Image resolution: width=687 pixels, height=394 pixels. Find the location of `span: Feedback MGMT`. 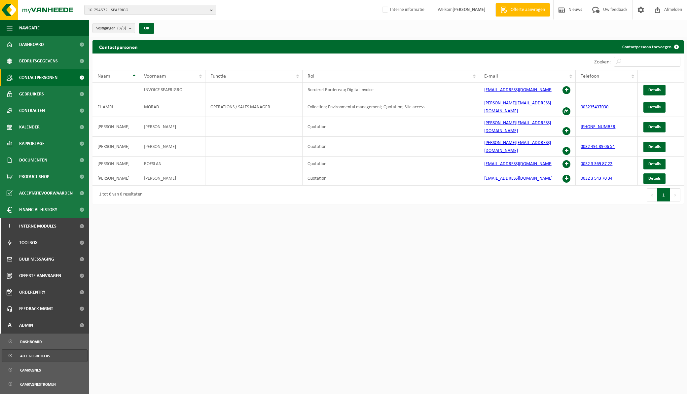

span: Feedback MGMT is located at coordinates (36, 309).